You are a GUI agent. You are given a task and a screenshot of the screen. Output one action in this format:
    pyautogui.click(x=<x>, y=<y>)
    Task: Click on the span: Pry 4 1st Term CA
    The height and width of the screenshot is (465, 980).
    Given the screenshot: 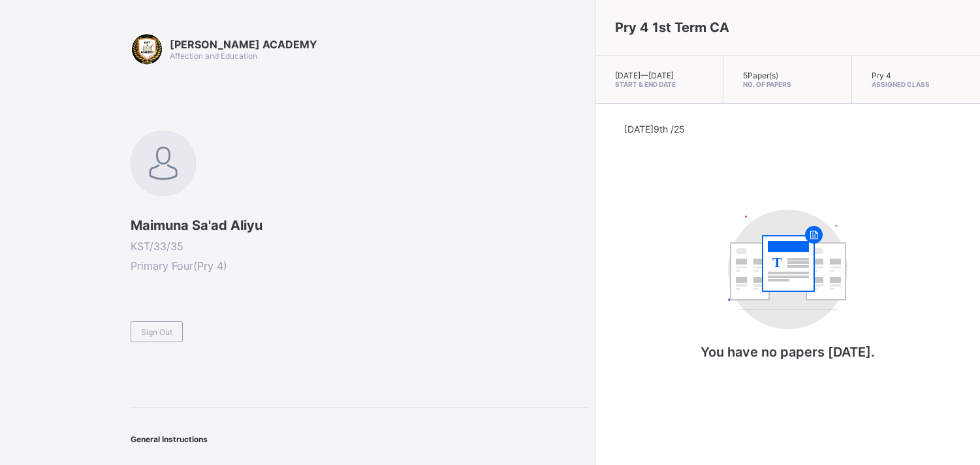 What is the action you would take?
    pyautogui.click(x=672, y=28)
    